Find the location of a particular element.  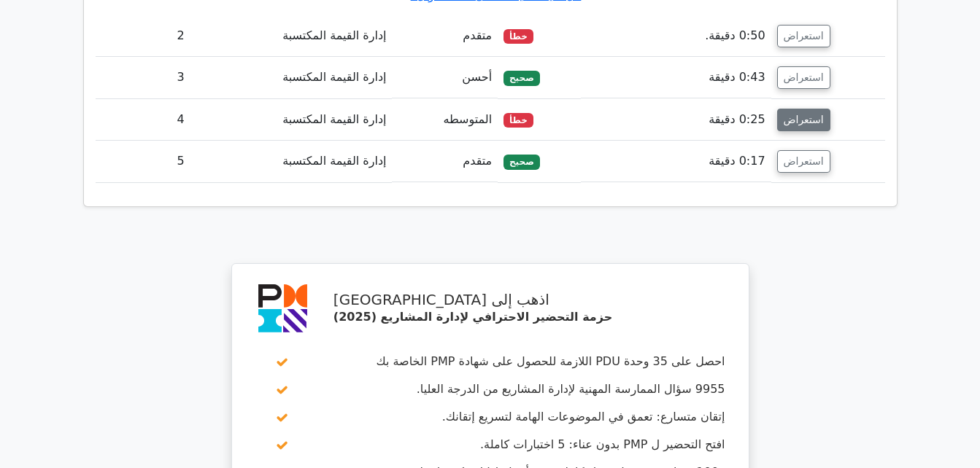

td: 2 is located at coordinates (143, 35).